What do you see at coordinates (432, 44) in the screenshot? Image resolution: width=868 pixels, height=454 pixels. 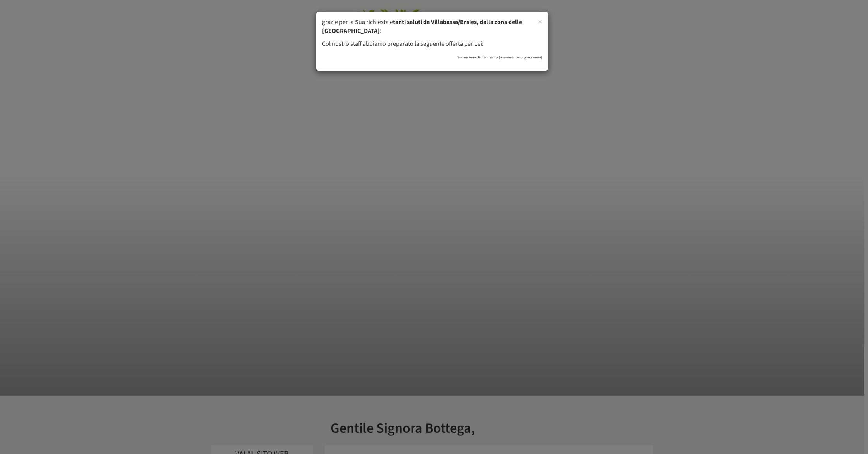 I see `p: Col nostro staff abbiamo preparato la seguente offerta per Lei:` at bounding box center [432, 44].